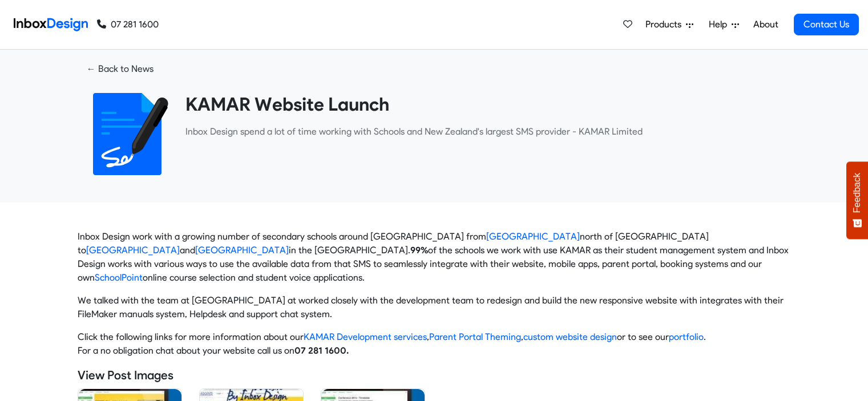 The image size is (868, 401). Describe the element at coordinates (720, 25) in the screenshot. I see `span: Help` at that location.